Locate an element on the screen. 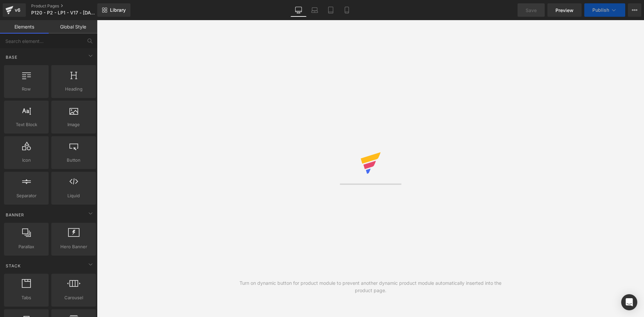  a: Desktop is located at coordinates (298, 10).